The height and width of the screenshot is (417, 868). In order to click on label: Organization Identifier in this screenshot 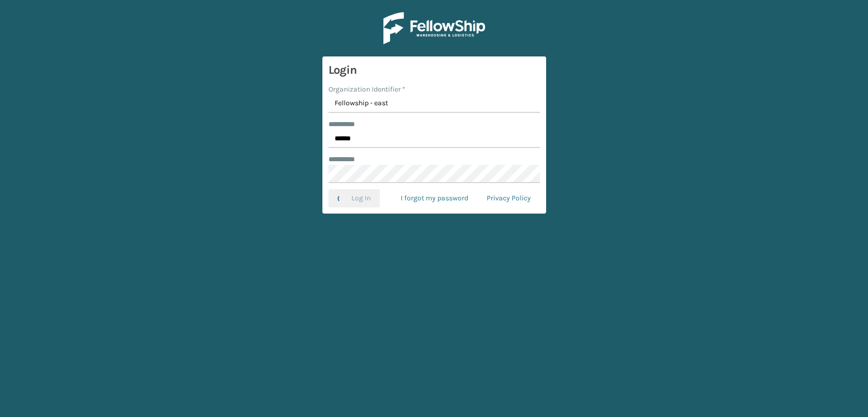, I will do `click(366, 89)`.